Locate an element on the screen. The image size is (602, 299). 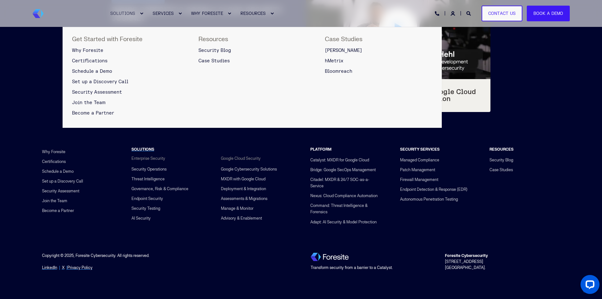
a: Login is located at coordinates (454, 13).